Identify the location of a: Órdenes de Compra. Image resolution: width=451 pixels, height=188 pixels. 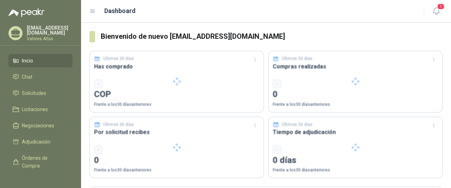
(41, 162).